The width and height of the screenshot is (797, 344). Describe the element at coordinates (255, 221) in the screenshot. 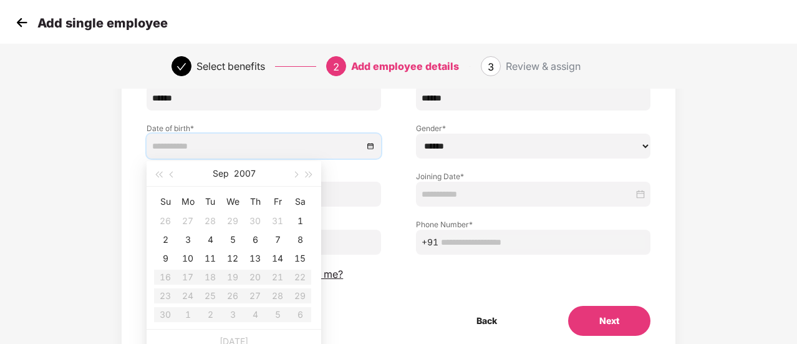

I see `div: 30` at that location.